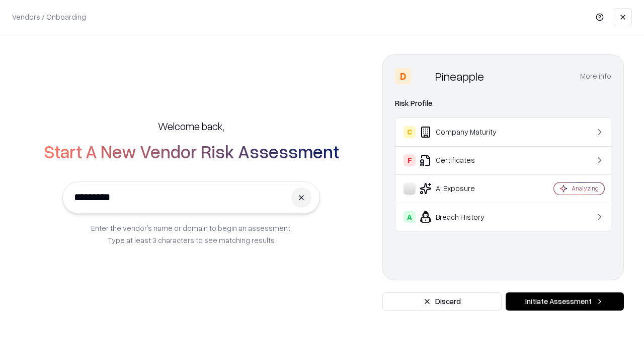 The height and width of the screenshot is (363, 644). What do you see at coordinates (585, 188) in the screenshot?
I see `div: Analyzing` at bounding box center [585, 188].